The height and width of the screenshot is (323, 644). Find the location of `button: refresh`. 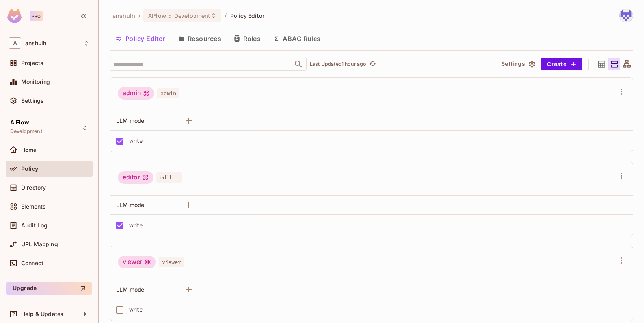

button: refresh is located at coordinates (373, 64).